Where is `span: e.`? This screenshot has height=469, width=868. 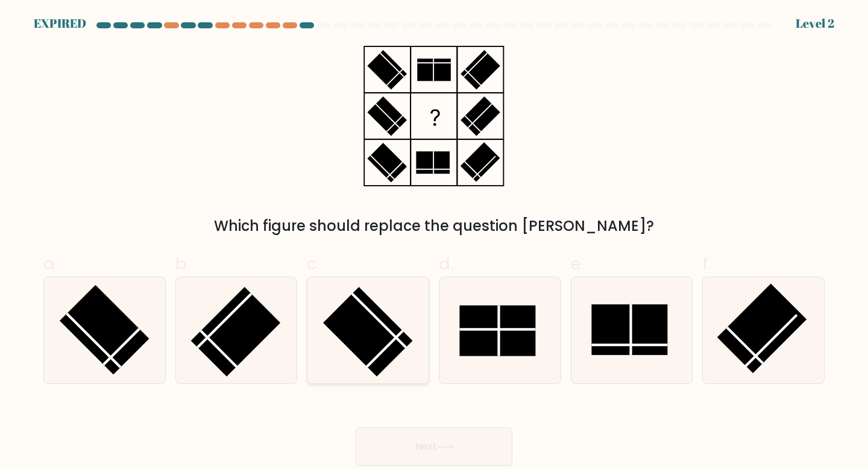
span: e. is located at coordinates (578, 264).